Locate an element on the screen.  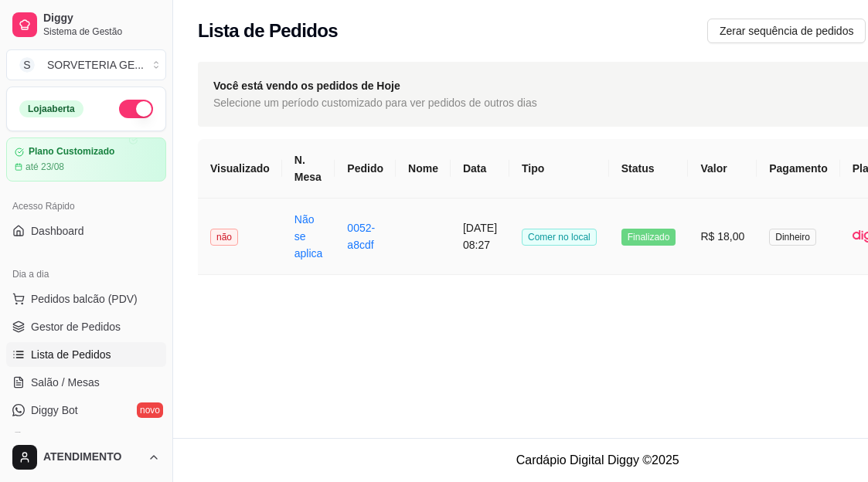
div: Dia a dia is located at coordinates (85, 274).